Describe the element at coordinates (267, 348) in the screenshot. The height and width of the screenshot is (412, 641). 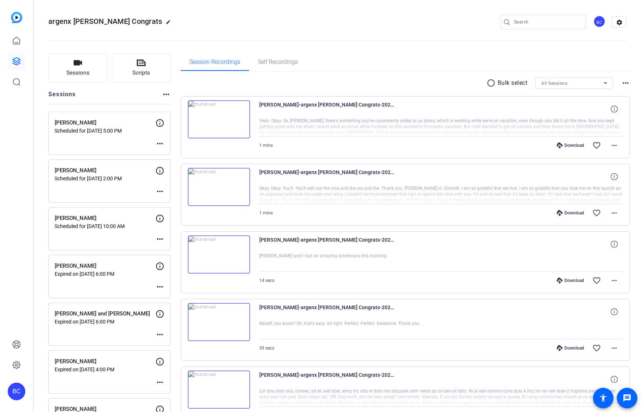
I see `span: 39 secs` at that location.